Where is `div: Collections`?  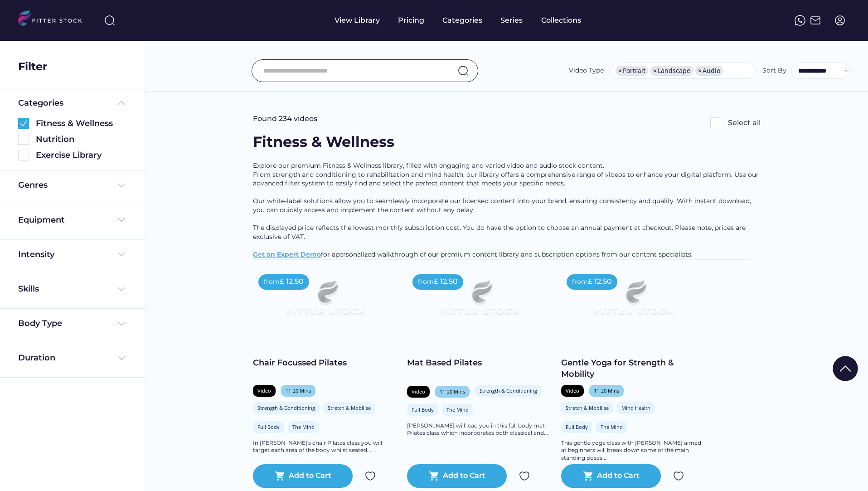 div: Collections is located at coordinates (561, 21).